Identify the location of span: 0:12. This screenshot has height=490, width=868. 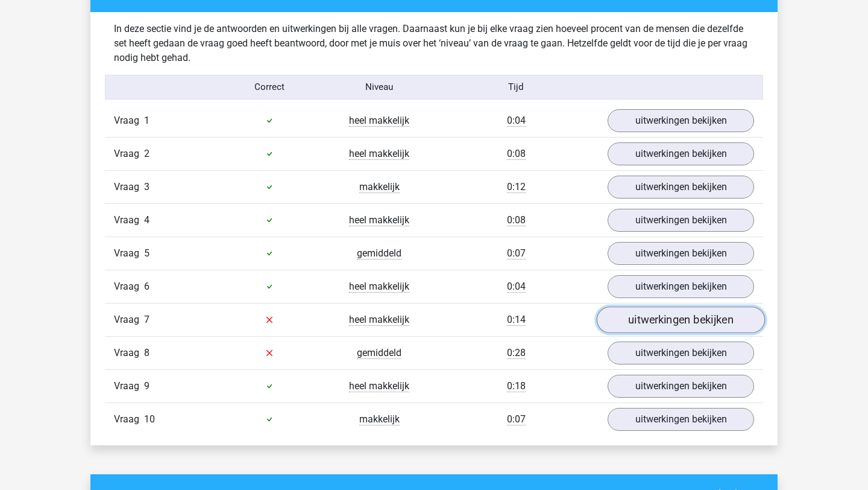
(516, 187).